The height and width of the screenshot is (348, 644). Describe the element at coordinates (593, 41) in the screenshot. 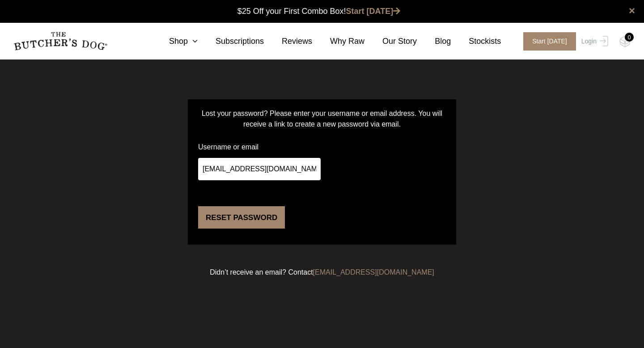

I see `a: Login` at that location.